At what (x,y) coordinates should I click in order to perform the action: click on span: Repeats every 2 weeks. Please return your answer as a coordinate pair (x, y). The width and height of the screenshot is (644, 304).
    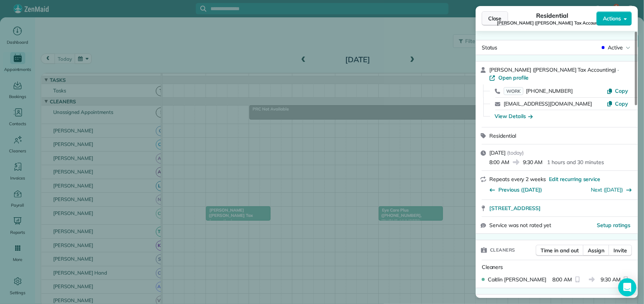
    Looking at the image, I should click on (517, 179).